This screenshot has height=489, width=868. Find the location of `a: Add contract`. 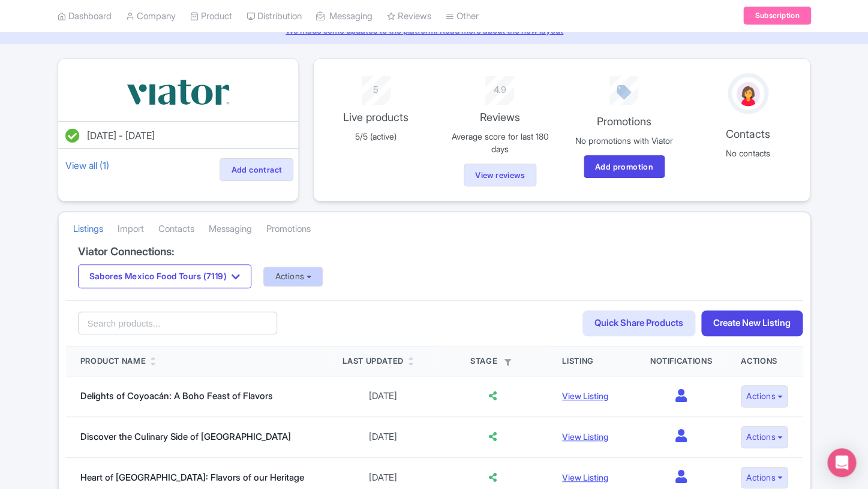

a: Add contract is located at coordinates (256, 170).